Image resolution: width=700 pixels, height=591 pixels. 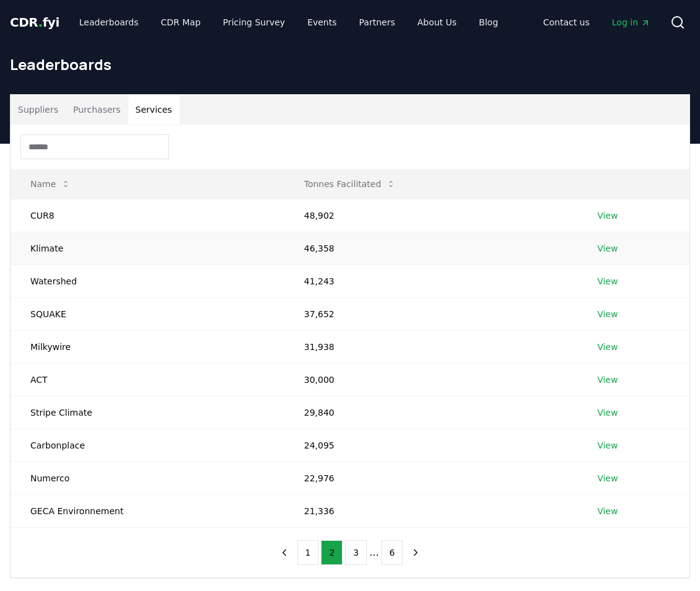 What do you see at coordinates (321, 22) in the screenshot?
I see `a: Events` at bounding box center [321, 22].